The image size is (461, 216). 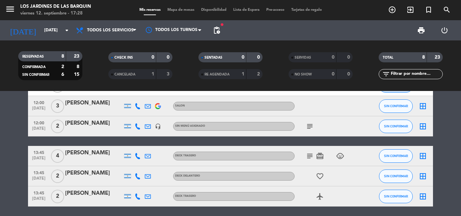 What do you see at coordinates (56, 7) in the screenshot?
I see `div: Los jardines de las barquin` at bounding box center [56, 7].